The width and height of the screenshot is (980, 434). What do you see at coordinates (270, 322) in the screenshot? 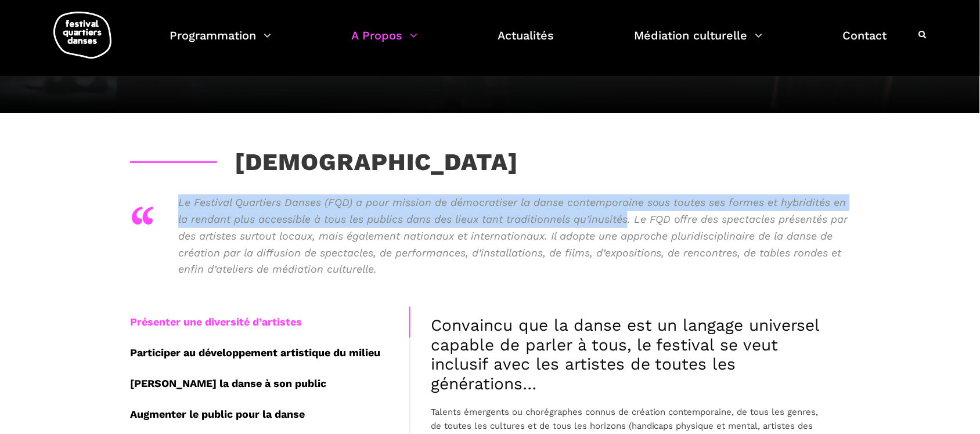
I see `div: Présenter une diversité d’artistes` at bounding box center [270, 322].